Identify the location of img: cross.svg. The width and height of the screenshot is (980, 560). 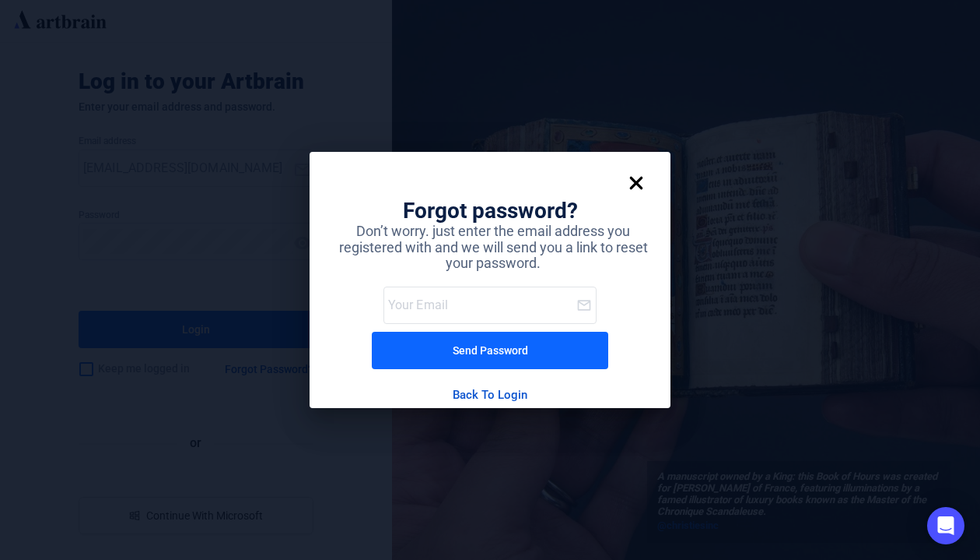
(636, 183).